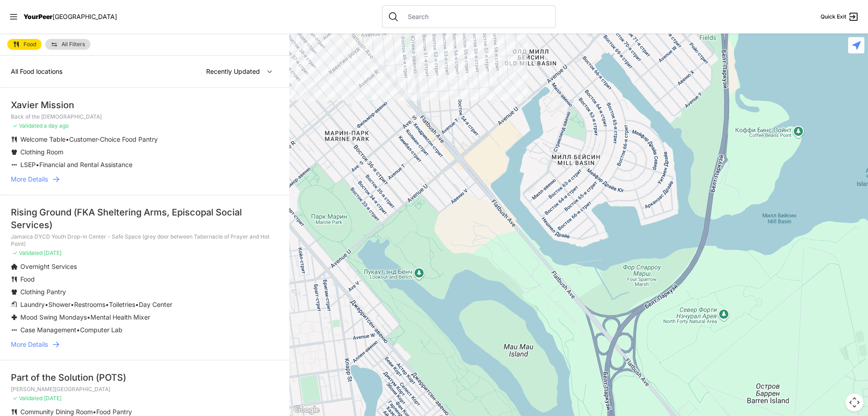 The width and height of the screenshot is (868, 416). What do you see at coordinates (306, 410) in the screenshot?
I see `a: Открыть эту область в Google Картах (в новом окне)` at bounding box center [306, 410].